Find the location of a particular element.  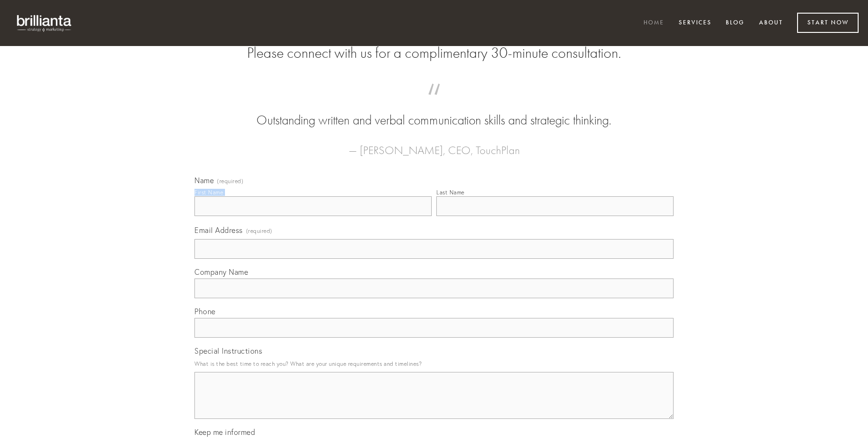

a: Start Now is located at coordinates (828, 22).